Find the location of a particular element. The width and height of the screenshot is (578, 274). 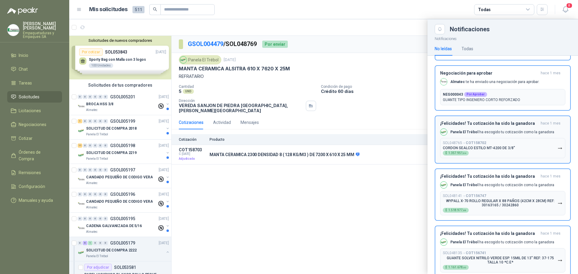

span: ,88 is located at coordinates (465, 211).